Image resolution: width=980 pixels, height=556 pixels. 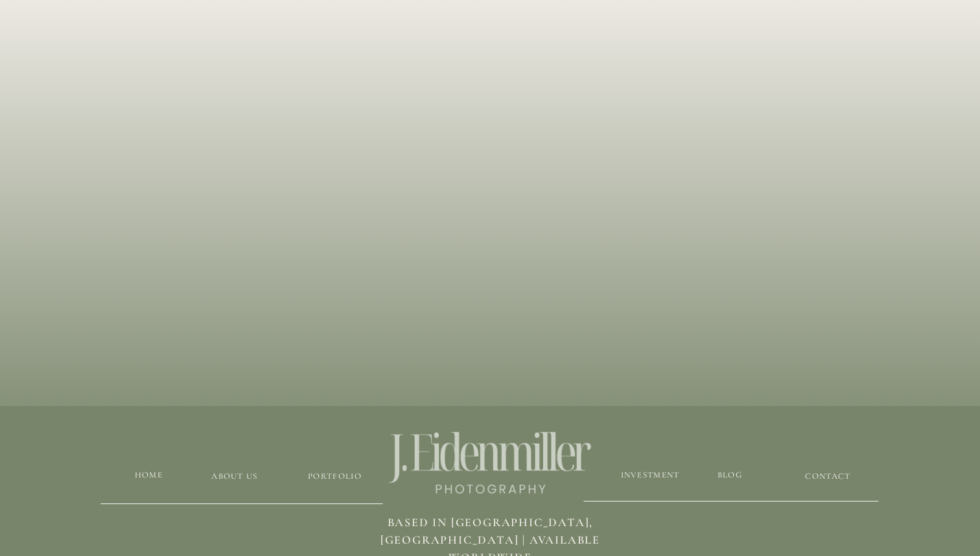 What do you see at coordinates (149, 474) in the screenshot?
I see `a: HOME` at bounding box center [149, 474].